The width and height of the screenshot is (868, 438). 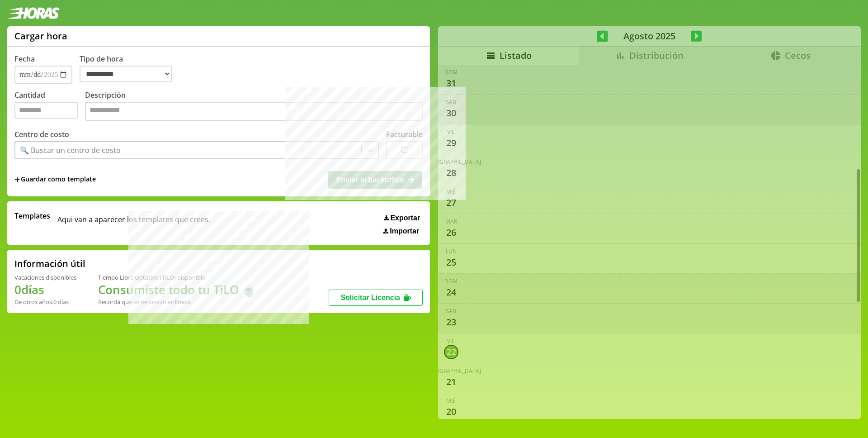 What do you see at coordinates (404, 135) in the screenshot?
I see `label: Facturable` at bounding box center [404, 135].